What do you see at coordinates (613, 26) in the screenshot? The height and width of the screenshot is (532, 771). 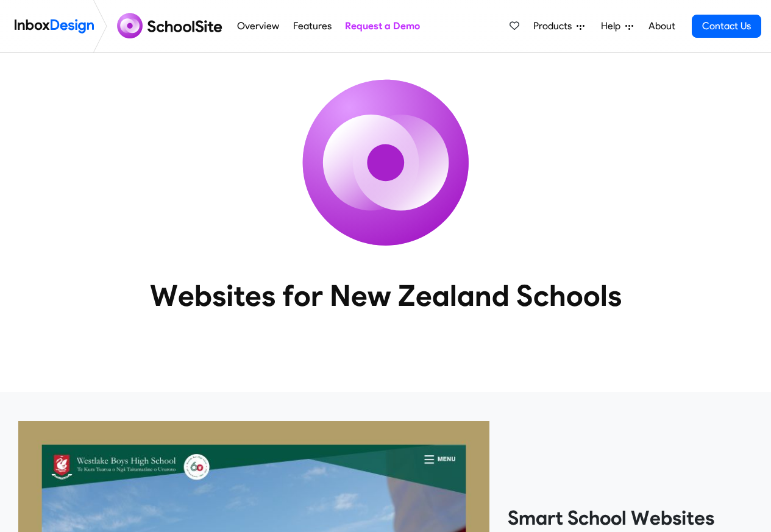 I see `span: Help` at bounding box center [613, 26].